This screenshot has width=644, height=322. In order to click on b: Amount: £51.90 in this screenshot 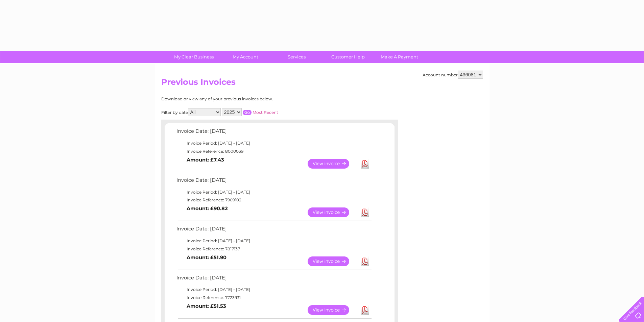, I will do `click(207, 257)`.